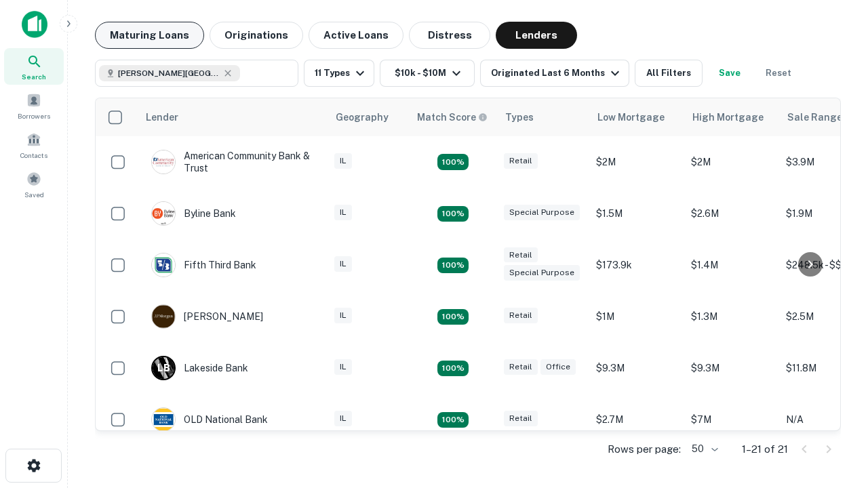  I want to click on button: 11 Types, so click(339, 74).